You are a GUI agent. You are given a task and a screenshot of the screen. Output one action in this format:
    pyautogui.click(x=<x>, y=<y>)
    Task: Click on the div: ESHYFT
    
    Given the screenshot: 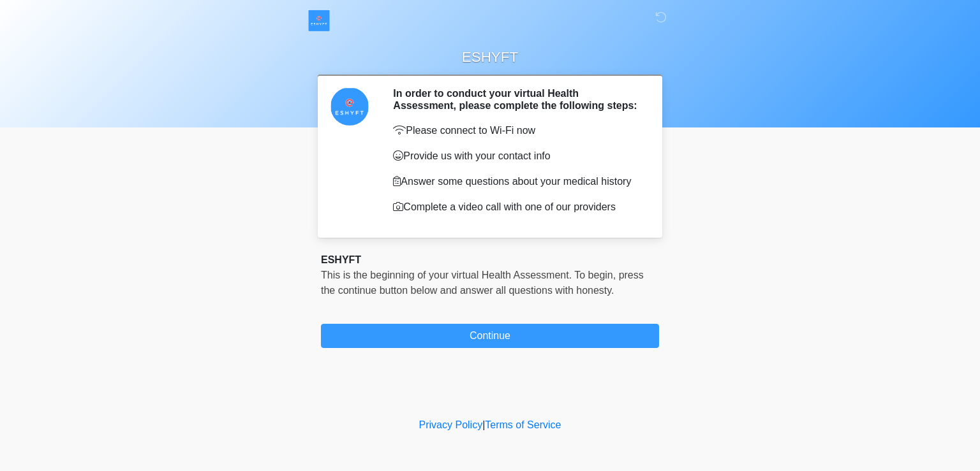 What is the action you would take?
    pyautogui.click(x=490, y=260)
    